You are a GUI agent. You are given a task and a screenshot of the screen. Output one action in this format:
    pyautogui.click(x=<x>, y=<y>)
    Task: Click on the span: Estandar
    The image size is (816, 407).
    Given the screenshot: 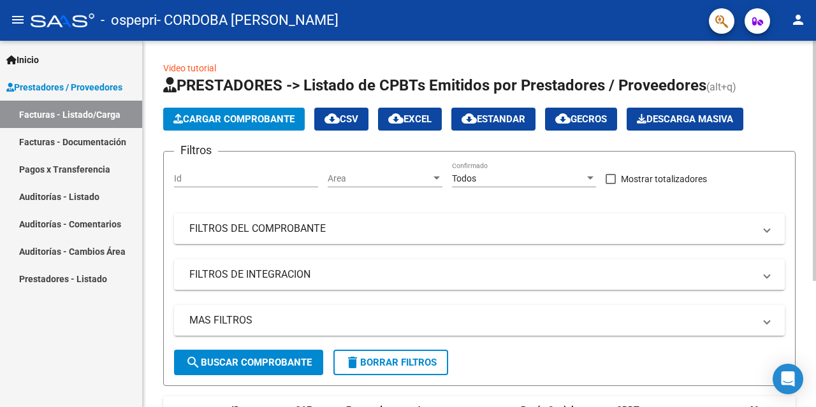 What is the action you would take?
    pyautogui.click(x=493, y=119)
    